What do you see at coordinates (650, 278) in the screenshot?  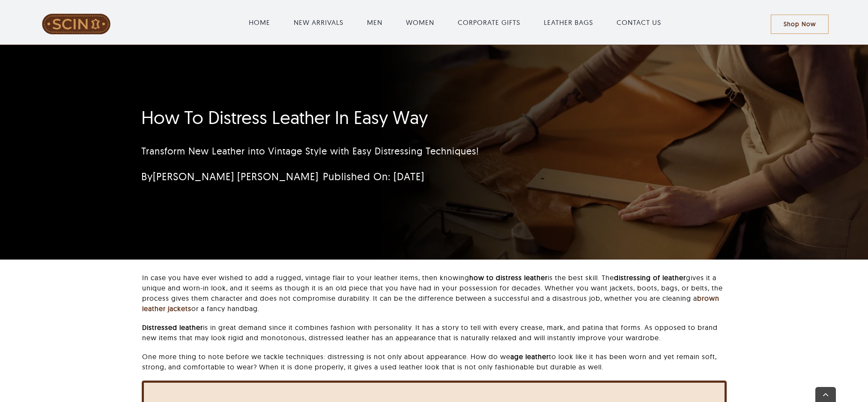 I see `strong: distressing of leather` at bounding box center [650, 278].